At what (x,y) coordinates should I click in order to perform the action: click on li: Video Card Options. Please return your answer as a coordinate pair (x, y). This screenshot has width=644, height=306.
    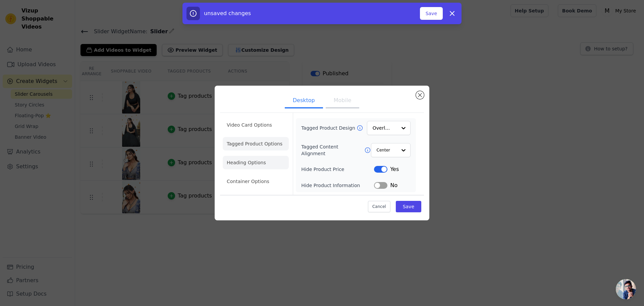
    Looking at the image, I should click on (256, 125).